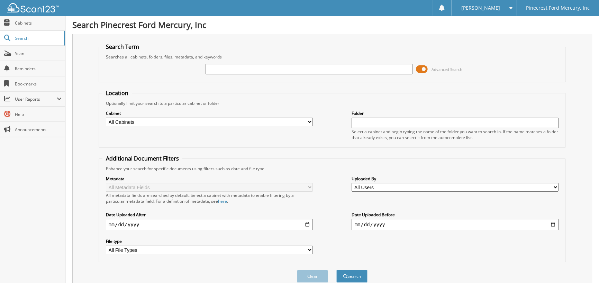  I want to click on div: All metadata fields are searched by default. Select a cabinet with metadata to enable filtering b..., so click(209, 198).